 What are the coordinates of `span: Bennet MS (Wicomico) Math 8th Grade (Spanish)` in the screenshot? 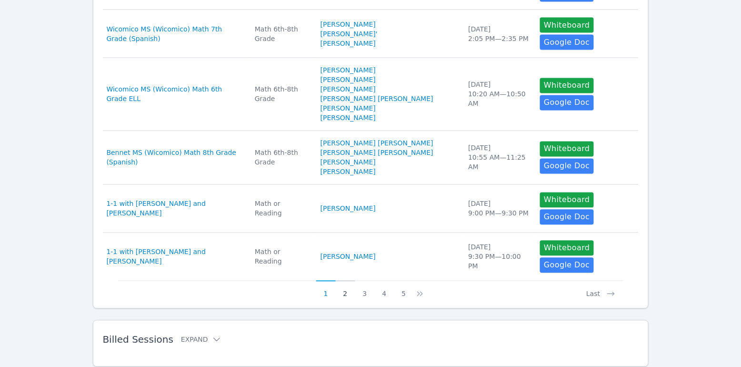 It's located at (175, 158).